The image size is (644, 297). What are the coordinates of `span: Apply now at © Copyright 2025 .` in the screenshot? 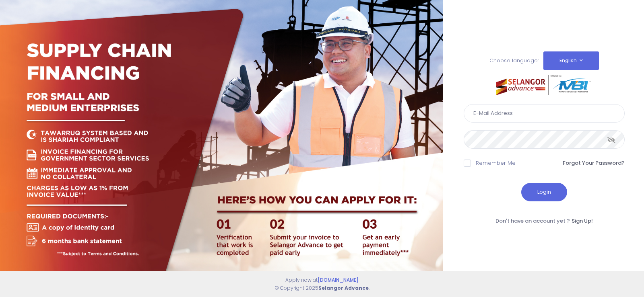 It's located at (322, 284).